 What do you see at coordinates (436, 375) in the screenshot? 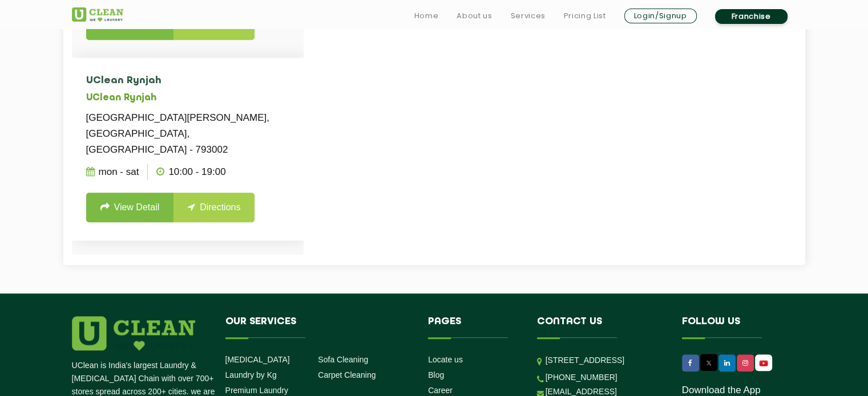
I see `a: Blog` at bounding box center [436, 375].